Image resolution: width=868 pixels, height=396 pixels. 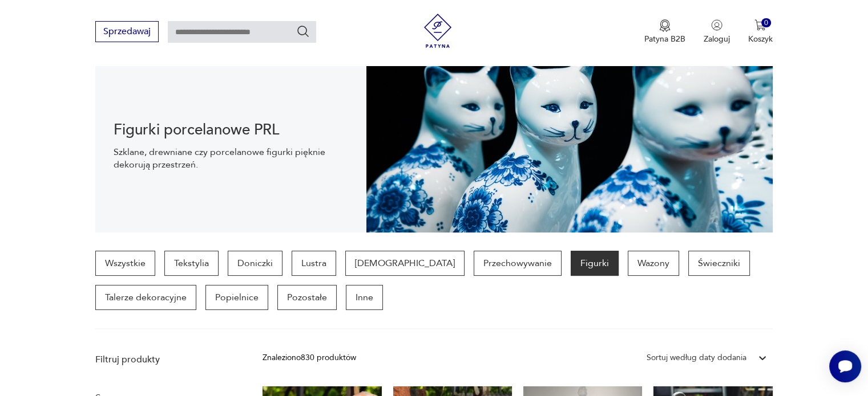 What do you see at coordinates (653, 263) in the screenshot?
I see `a: Wazony` at bounding box center [653, 263].